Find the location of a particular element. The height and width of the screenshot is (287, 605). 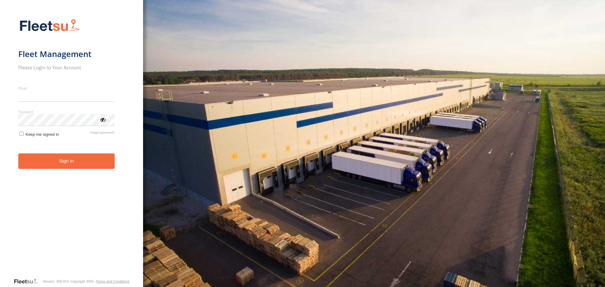

a: Forgot password? is located at coordinates (102, 134).